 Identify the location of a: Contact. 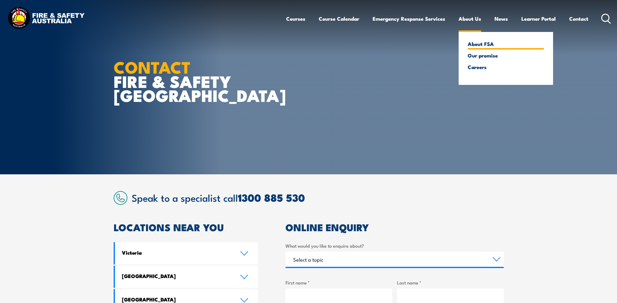
(578, 19).